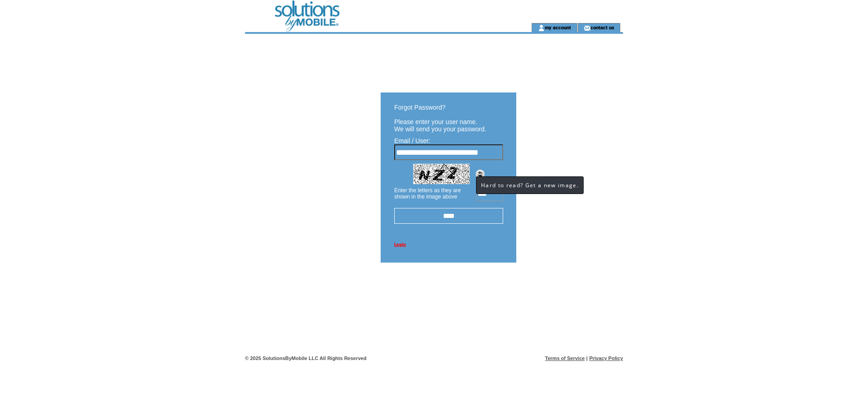 The width and height of the screenshot is (868, 411). I want to click on img: contact_us_icon.gif, so click(587, 28).